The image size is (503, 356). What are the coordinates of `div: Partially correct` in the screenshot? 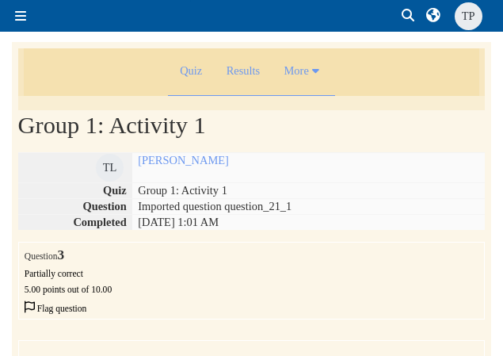 It's located at (251, 273).